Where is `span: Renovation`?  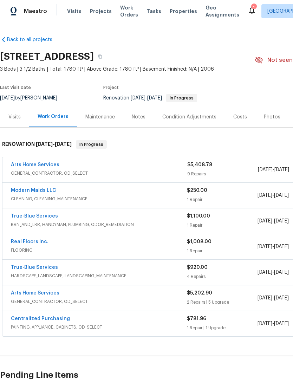
span: Renovation is located at coordinates (150, 98).